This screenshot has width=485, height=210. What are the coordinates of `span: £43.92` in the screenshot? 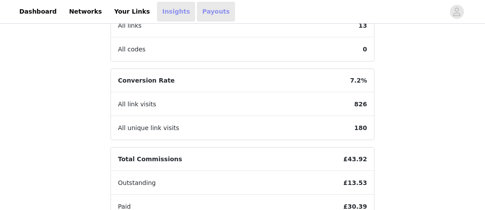 It's located at (355, 159).